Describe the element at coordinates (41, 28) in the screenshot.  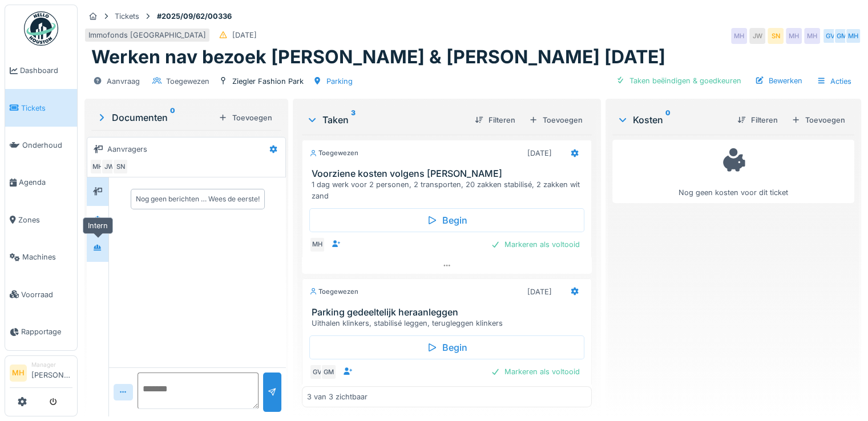
I see `img: Badge_color-CXgf-gQk.svg` at that location.